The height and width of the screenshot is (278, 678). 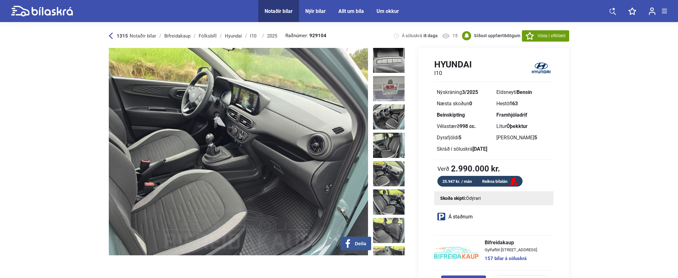 I want to click on div: Litur, so click(x=524, y=126).